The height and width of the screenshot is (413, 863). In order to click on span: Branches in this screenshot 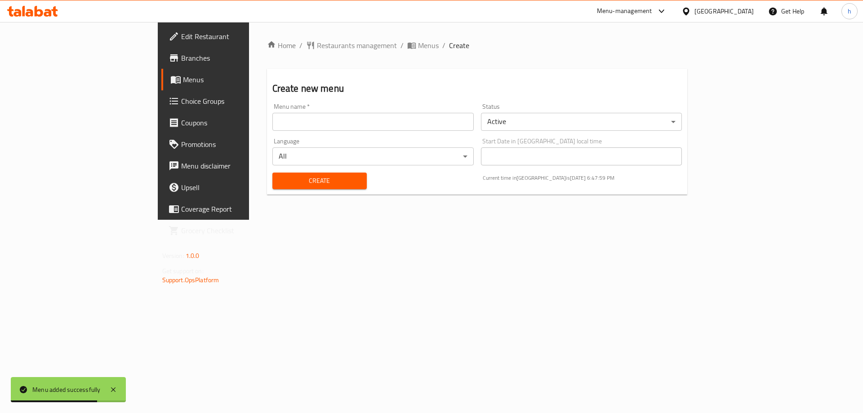, I will do `click(238, 58)`.